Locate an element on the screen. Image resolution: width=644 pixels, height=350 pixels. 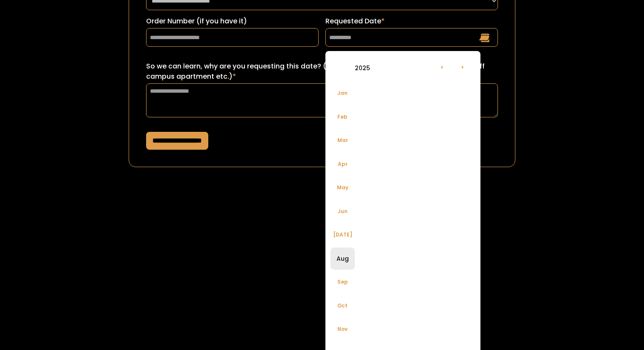
li: Apr is located at coordinates (342, 164).